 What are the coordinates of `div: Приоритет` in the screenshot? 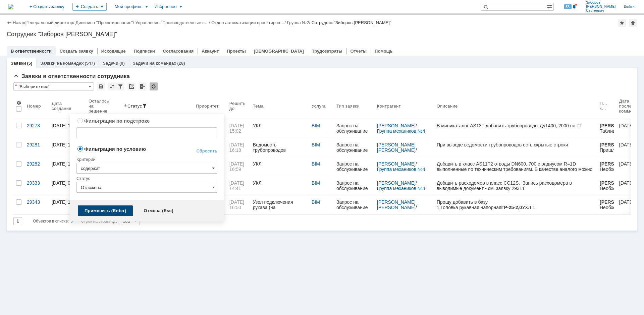 It's located at (207, 106).